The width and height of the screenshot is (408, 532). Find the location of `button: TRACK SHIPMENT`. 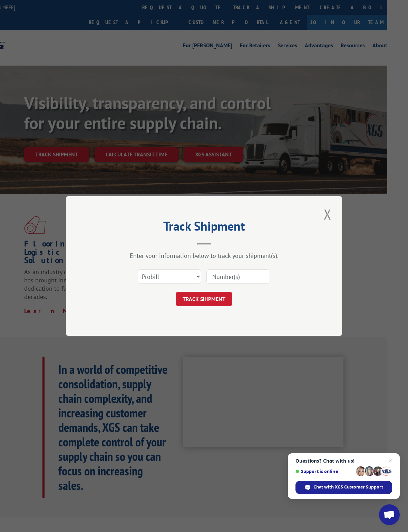

button: TRACK SHIPMENT is located at coordinates (204, 299).